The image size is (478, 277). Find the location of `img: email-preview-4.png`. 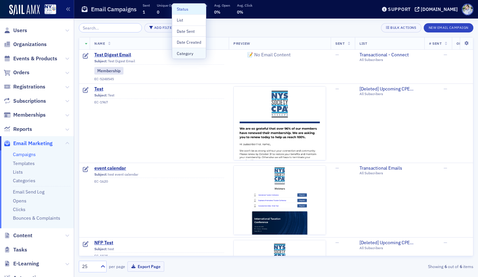

img: email-preview-4.png is located at coordinates (280, 200).